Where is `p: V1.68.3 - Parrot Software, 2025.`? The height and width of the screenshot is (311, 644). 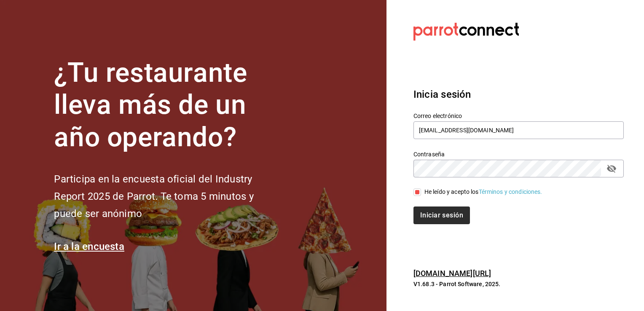
p: V1.68.3 - Parrot Software, 2025. is located at coordinates (518, 284).